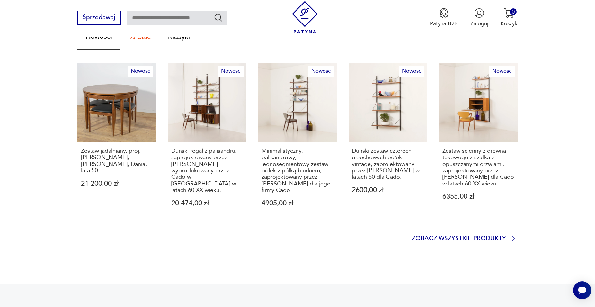 The height and width of the screenshot is (307, 595). I want to click on span: % Sale, so click(140, 37).